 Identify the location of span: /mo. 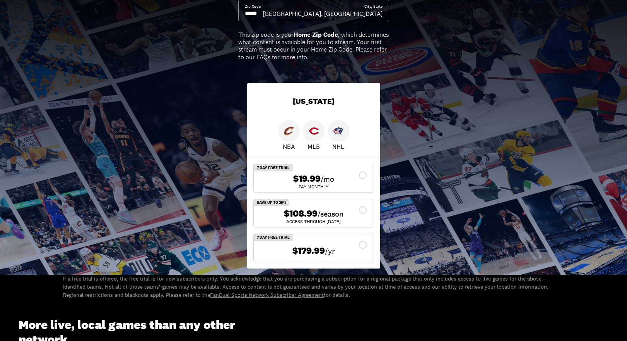
(327, 179).